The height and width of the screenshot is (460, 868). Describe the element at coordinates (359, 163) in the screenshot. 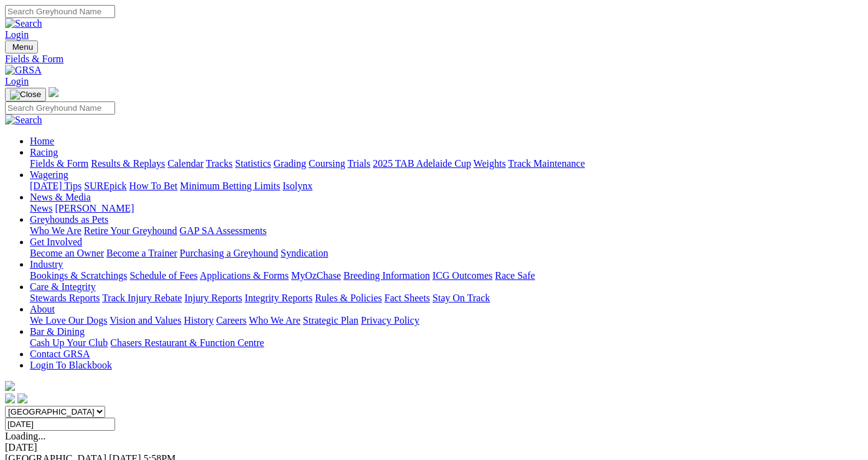

I see `a: Trials` at that location.